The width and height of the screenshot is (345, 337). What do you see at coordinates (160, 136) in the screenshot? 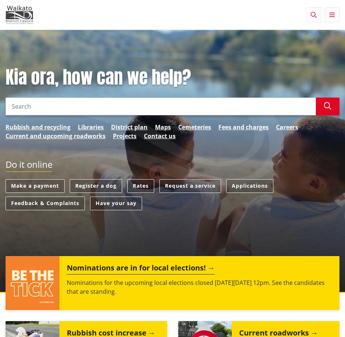
I see `a: Contact us` at bounding box center [160, 136].